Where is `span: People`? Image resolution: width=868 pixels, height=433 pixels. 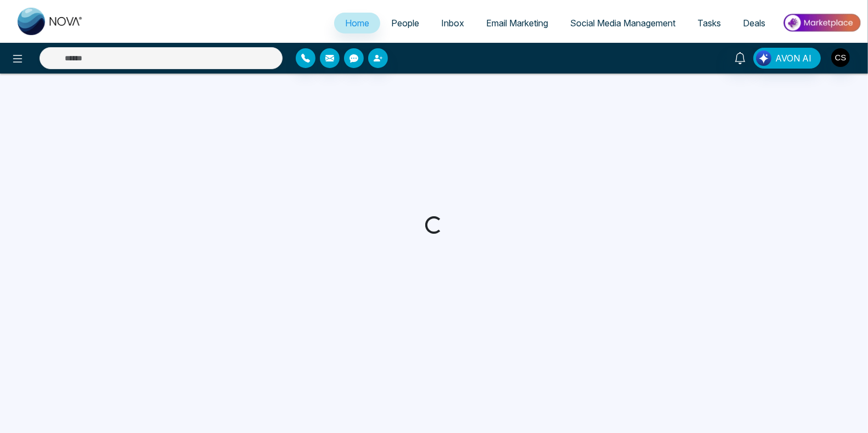
span: People is located at coordinates (405, 23).